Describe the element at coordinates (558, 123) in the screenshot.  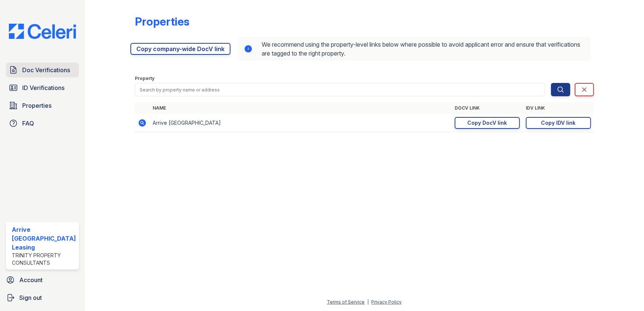
I see `div: Copy IDV link` at that location.